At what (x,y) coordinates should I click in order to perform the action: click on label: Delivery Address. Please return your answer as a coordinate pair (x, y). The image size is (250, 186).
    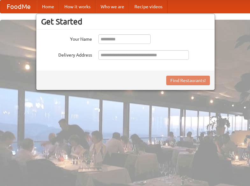
    Looking at the image, I should click on (66, 54).